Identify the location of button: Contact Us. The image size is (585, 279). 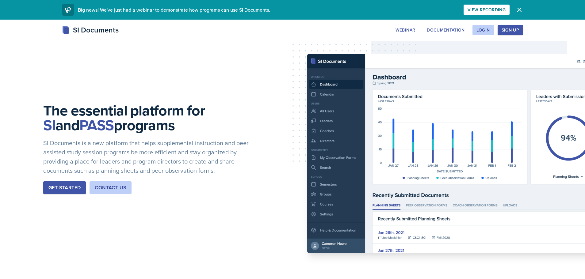
(110, 188).